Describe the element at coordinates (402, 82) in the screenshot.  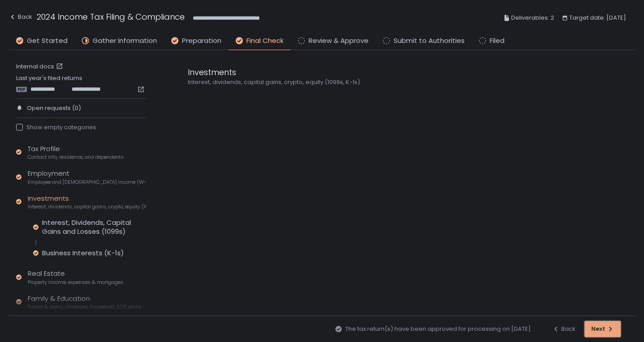
I see `div: Interest, dividends, capital gains, crypto, equity (1099s, K-1s)` at that location.